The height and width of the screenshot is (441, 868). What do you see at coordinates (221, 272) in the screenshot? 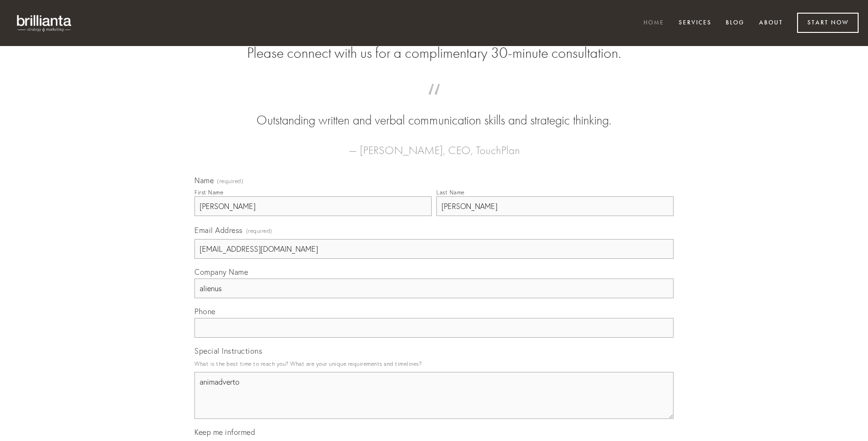
I see `span: Company Name` at bounding box center [221, 272].